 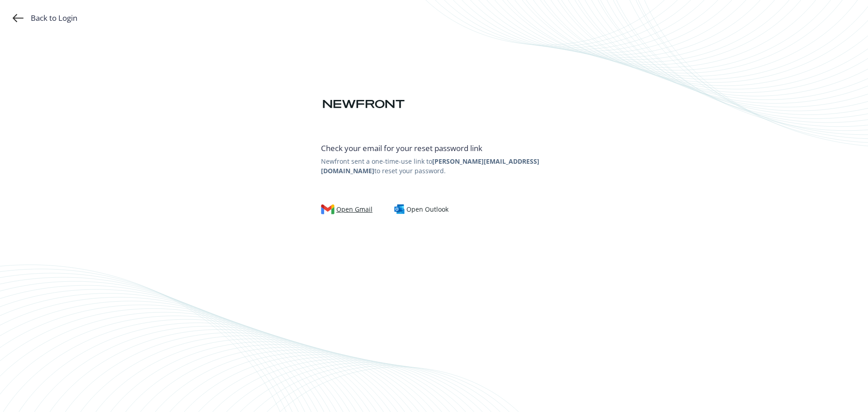 I want to click on img: outlook-logo.svg, so click(x=400, y=210).